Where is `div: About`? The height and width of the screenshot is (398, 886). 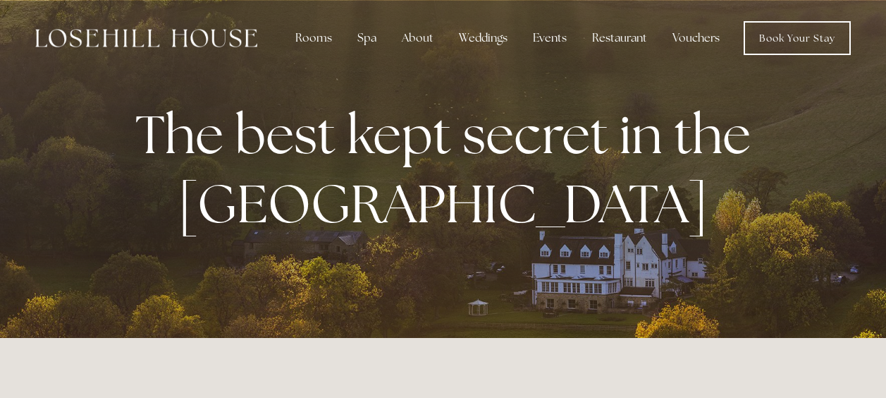 div: About is located at coordinates (417, 38).